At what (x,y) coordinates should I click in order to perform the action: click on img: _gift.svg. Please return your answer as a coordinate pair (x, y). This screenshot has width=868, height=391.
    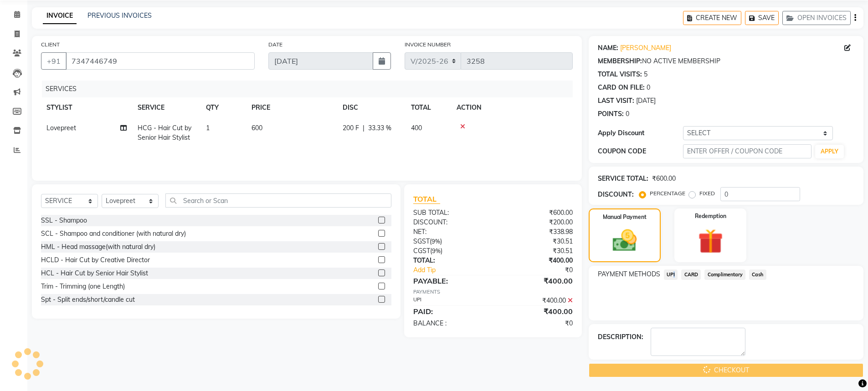
    Looking at the image, I should click on (710, 241).